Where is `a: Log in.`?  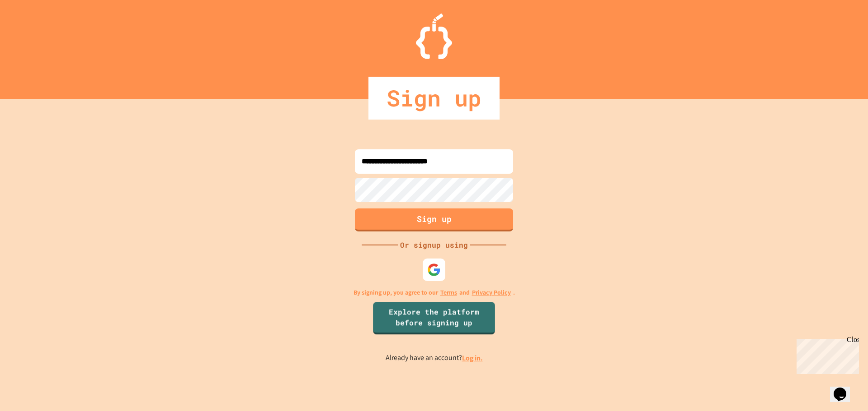 a: Log in. is located at coordinates (473, 358).